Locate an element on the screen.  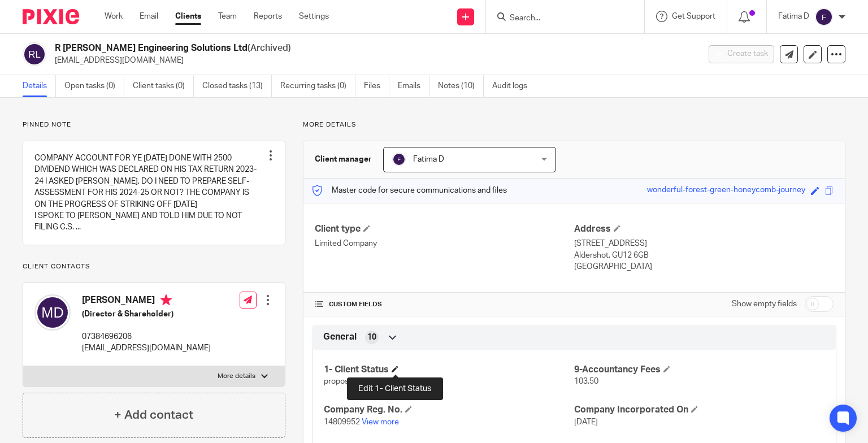
p: Fatima D is located at coordinates (793, 17).